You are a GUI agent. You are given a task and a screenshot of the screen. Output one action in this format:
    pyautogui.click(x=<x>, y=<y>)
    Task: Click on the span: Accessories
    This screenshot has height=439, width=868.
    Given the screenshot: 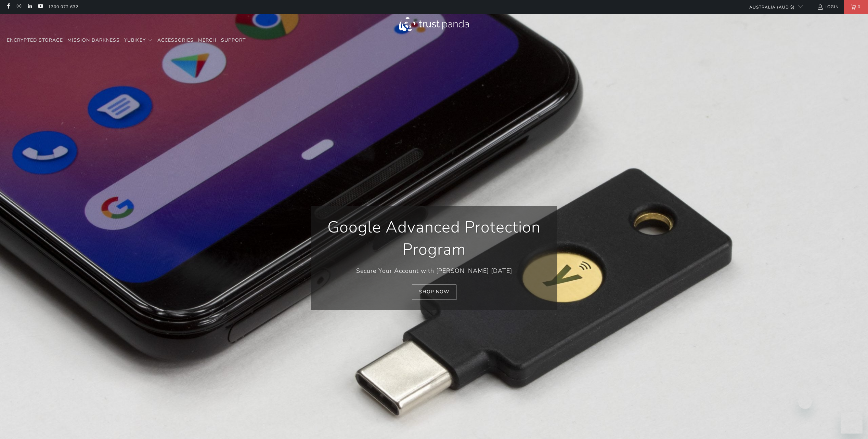 What is the action you would take?
    pyautogui.click(x=175, y=40)
    